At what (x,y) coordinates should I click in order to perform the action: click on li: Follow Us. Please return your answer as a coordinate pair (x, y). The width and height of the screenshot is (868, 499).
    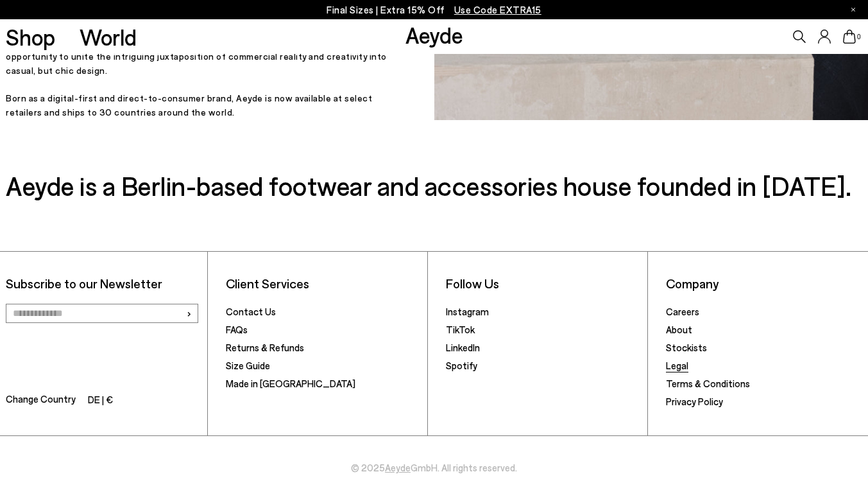
    Looking at the image, I should click on (543, 283).